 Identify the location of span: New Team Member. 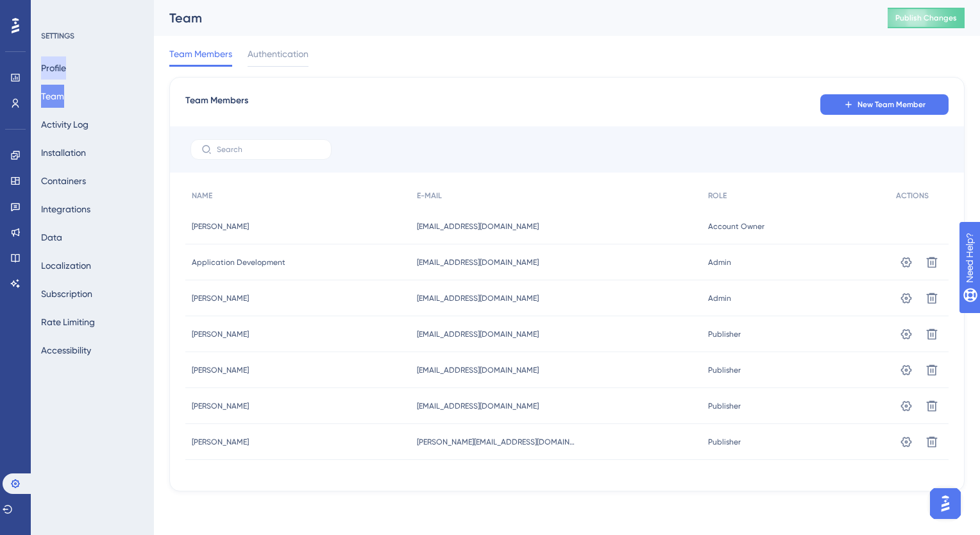
(891, 104).